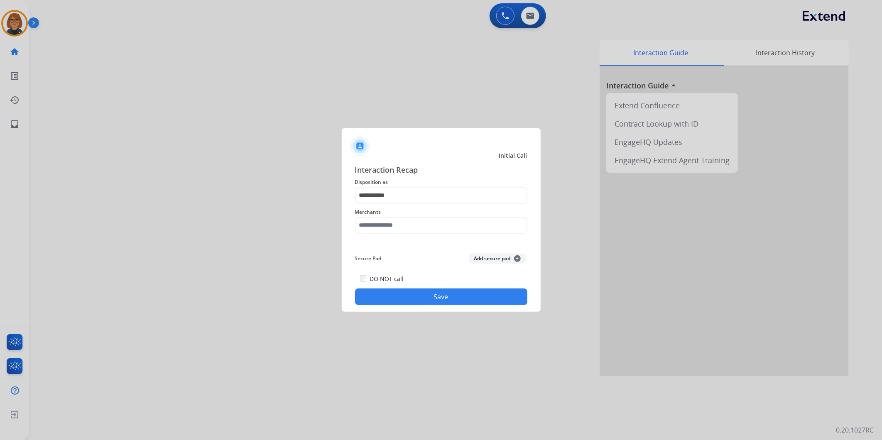 This screenshot has width=882, height=440. Describe the element at coordinates (497, 259) in the screenshot. I see `button: Add secure pad+` at that location.